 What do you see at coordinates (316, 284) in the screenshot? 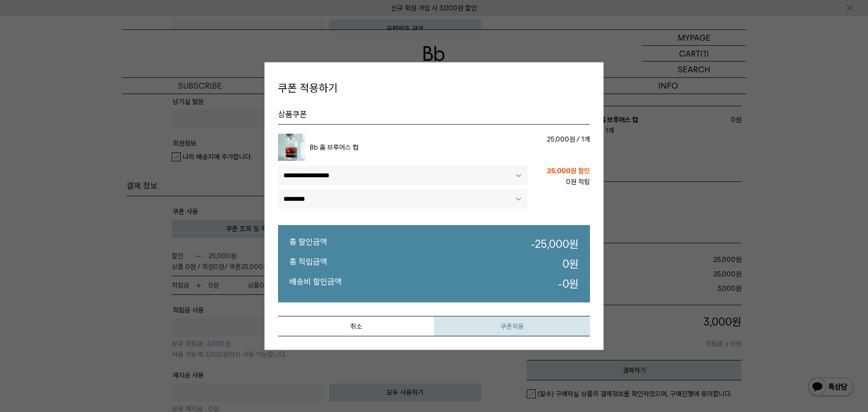
I see `dt: 배송비 할인금액` at bounding box center [316, 284].